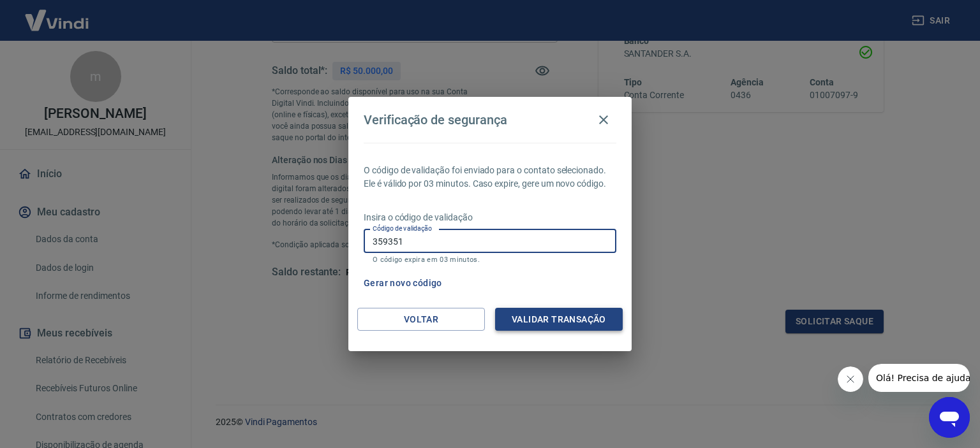  What do you see at coordinates (559, 320) in the screenshot?
I see `button: Validar transação` at bounding box center [559, 320].